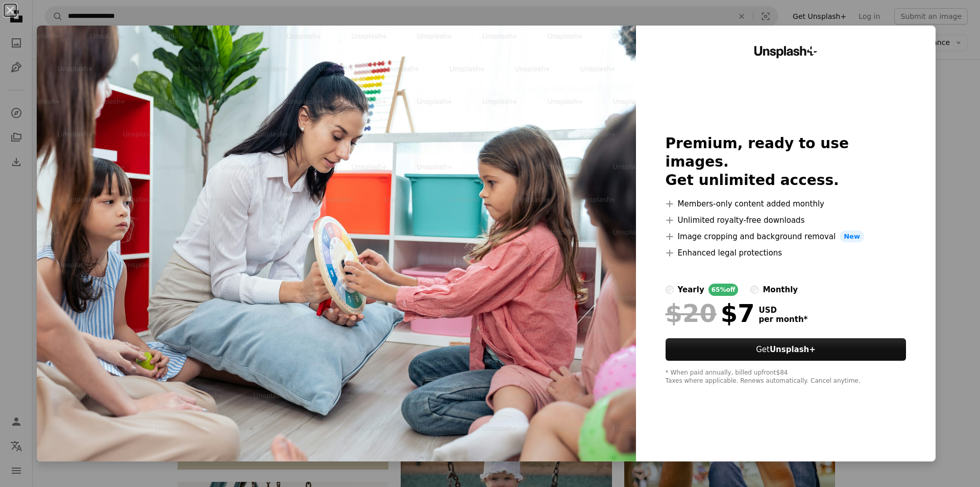 The image size is (980, 487). Describe the element at coordinates (780, 290) in the screenshot. I see `div: monthly` at that location.